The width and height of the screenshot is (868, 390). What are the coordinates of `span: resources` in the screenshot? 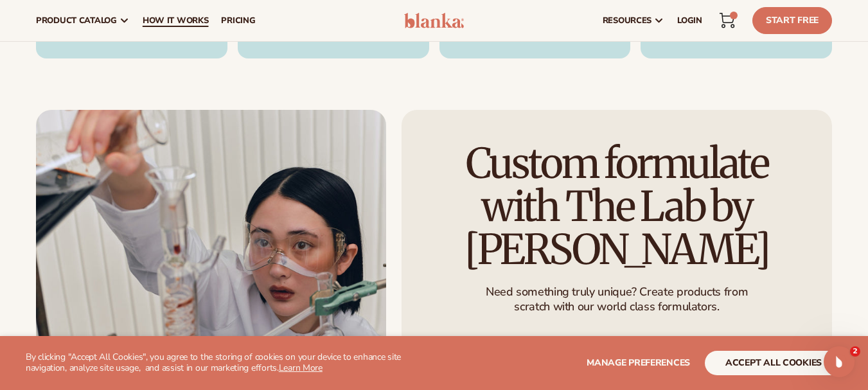 It's located at (627, 20).